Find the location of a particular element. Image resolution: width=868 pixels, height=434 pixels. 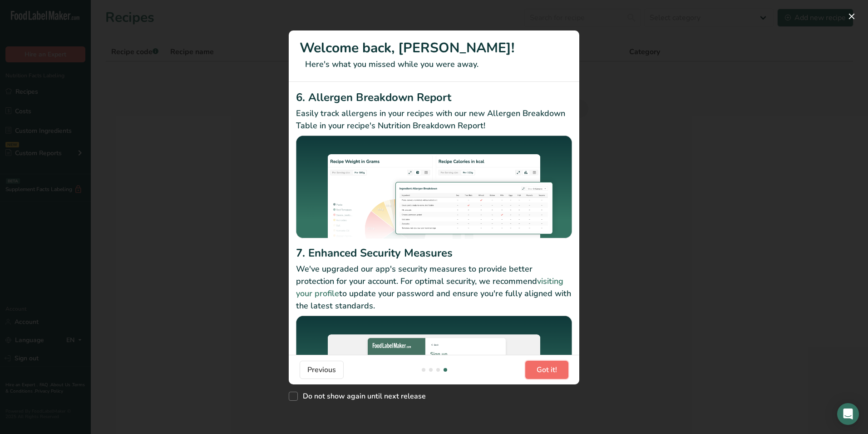

h2: 7. Enhanced Security Measures is located at coordinates (434, 253).